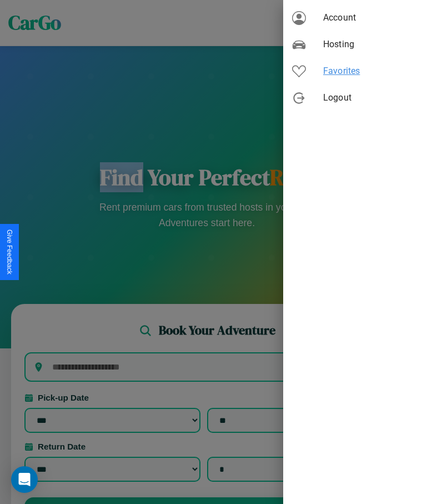 The image size is (422, 504). I want to click on span: Favorites, so click(369, 71).